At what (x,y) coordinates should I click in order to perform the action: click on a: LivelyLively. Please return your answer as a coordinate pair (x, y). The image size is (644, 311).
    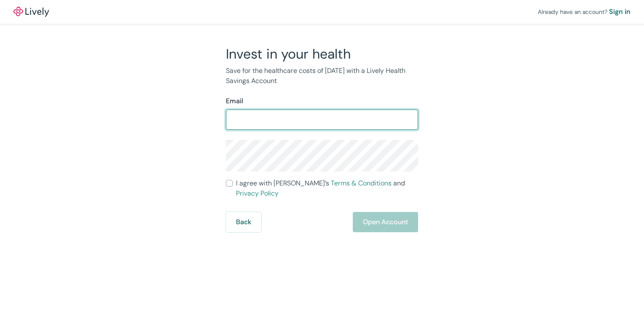
    Looking at the image, I should click on (31, 12).